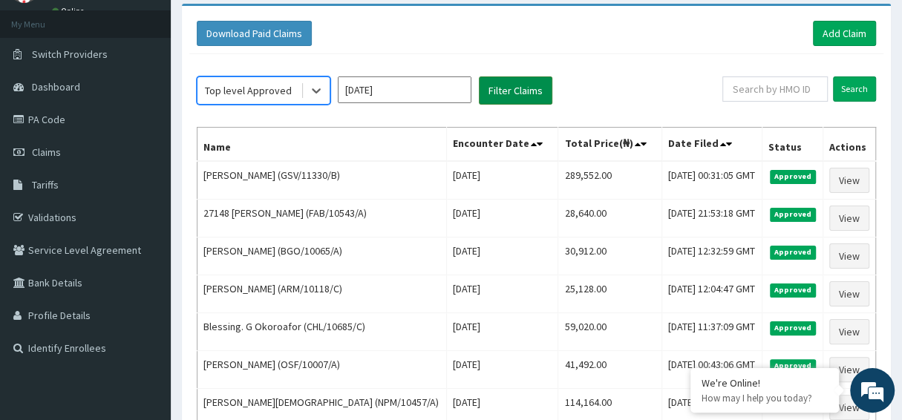  Describe the element at coordinates (261, 25) in the screenshot. I see `div: Minimize live chat window` at that location.